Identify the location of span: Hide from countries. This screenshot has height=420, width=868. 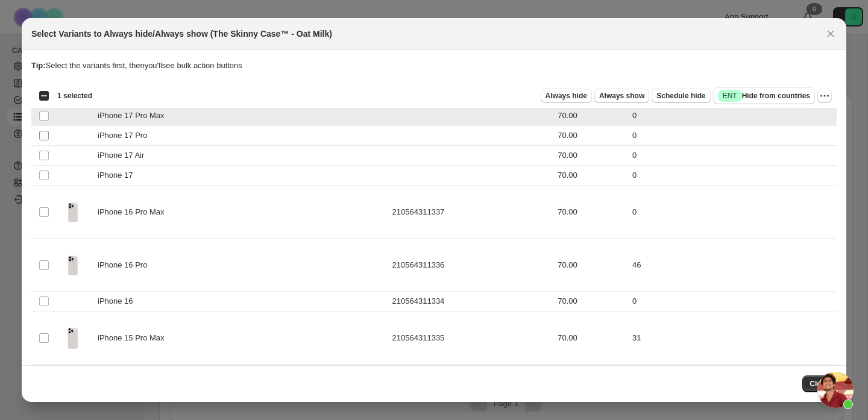
(764, 96).